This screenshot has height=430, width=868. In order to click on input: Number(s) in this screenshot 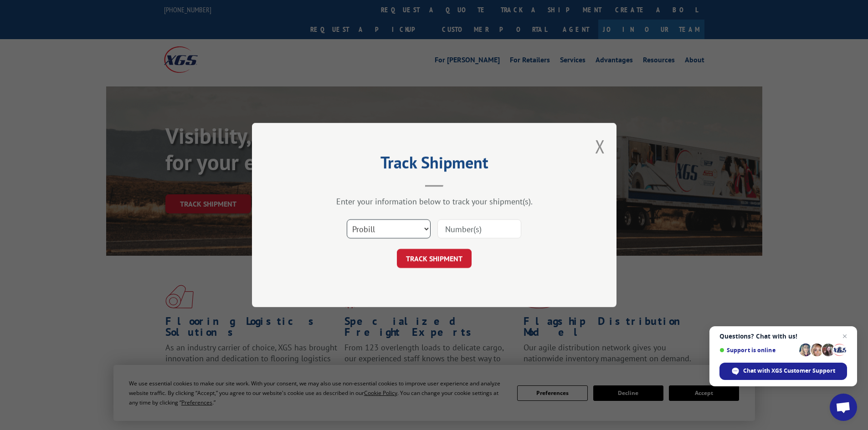, I will do `click(480, 229)`.